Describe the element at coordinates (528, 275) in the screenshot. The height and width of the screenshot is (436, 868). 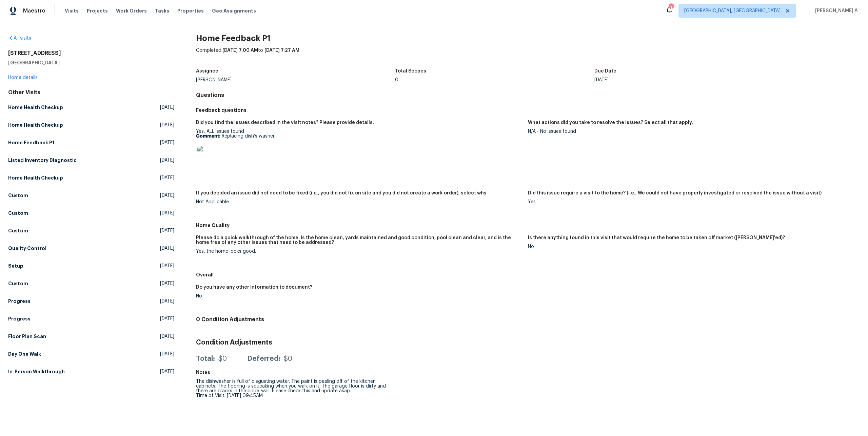
I see `h5: Overall` at that location.